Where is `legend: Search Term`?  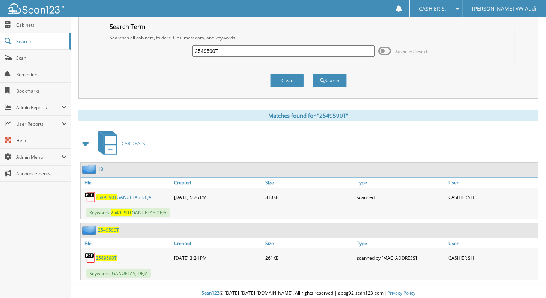
legend: Search Term is located at coordinates (128, 27).